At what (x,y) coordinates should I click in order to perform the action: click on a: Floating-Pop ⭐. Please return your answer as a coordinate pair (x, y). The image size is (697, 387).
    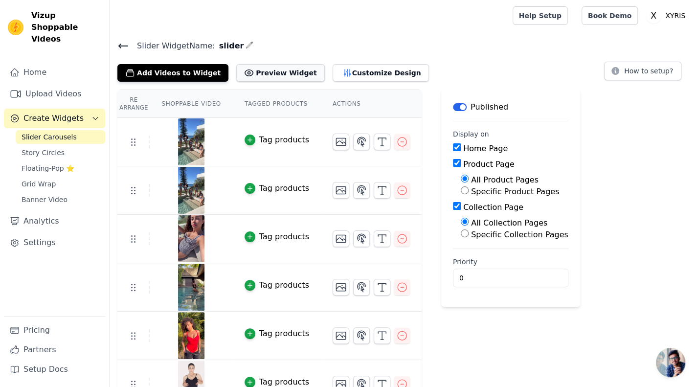
    Looking at the image, I should click on (60, 168).